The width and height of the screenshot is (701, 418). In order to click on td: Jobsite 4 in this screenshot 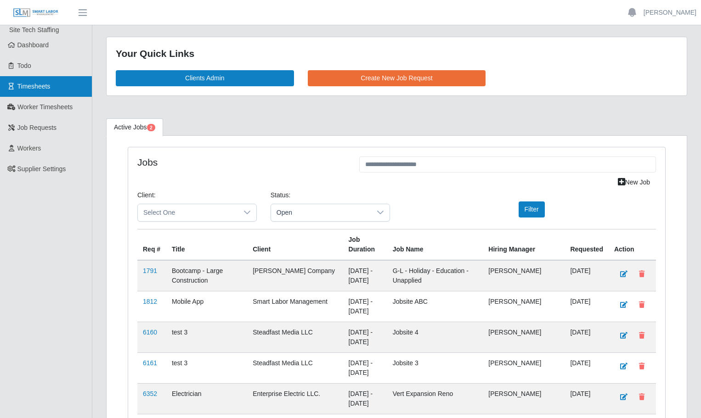, I will do `click(435, 337)`.